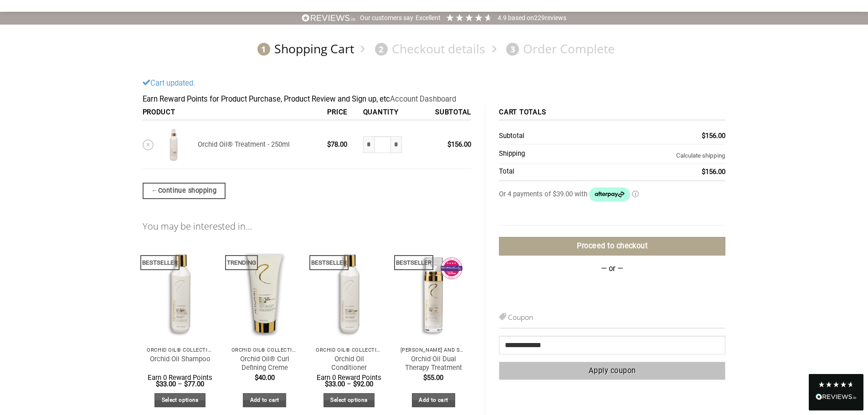 This screenshot has width=868, height=415. What do you see at coordinates (264, 400) in the screenshot?
I see `a: Add to cart: “Orchid Oil® Curl Defining Creme”` at bounding box center [264, 400].